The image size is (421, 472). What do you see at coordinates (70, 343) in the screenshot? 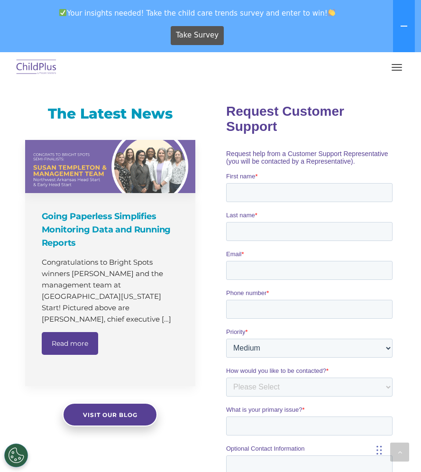
I see `a: Read more` at bounding box center [70, 343].